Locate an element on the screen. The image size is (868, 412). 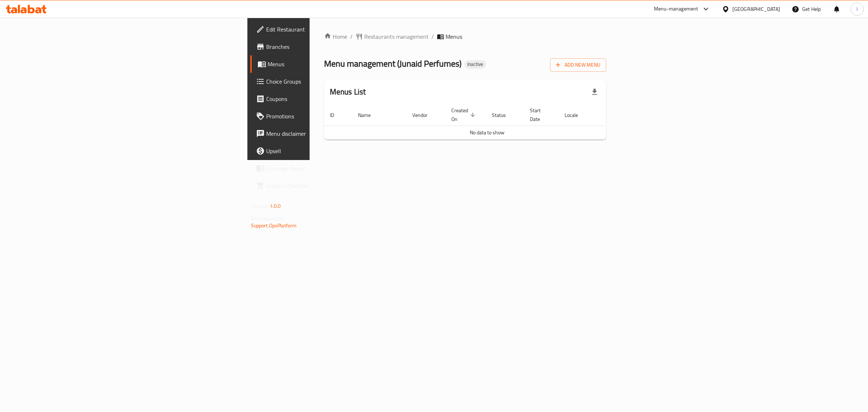
span: Coupons is located at coordinates (327, 99).